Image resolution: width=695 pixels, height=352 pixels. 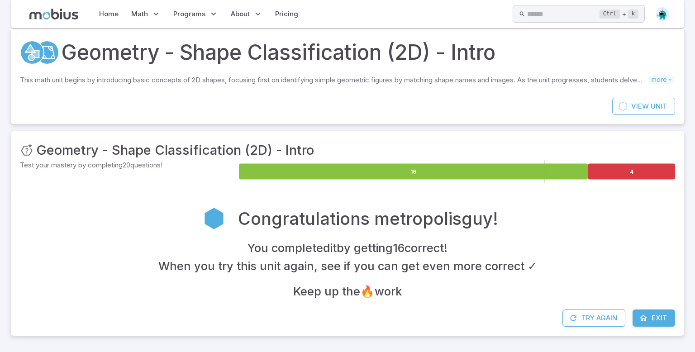 I want to click on p: Test your mastery by completing 20 questions!, so click(x=128, y=165).